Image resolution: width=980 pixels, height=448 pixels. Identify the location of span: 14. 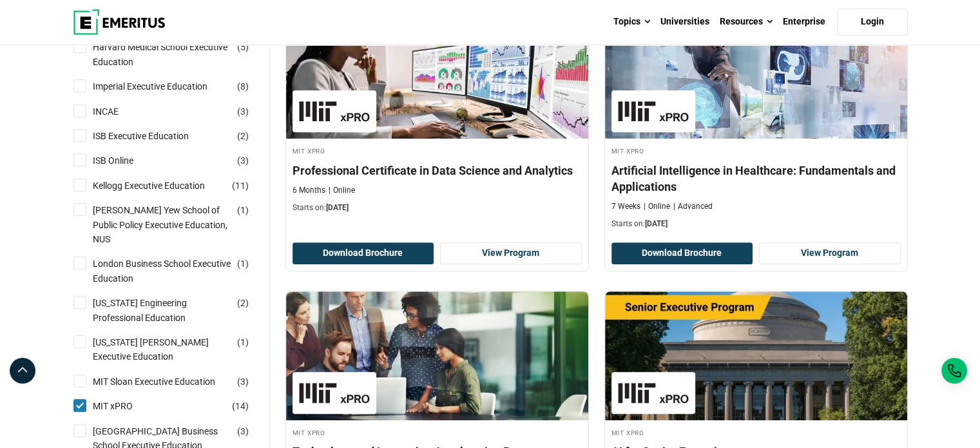
(241, 406).